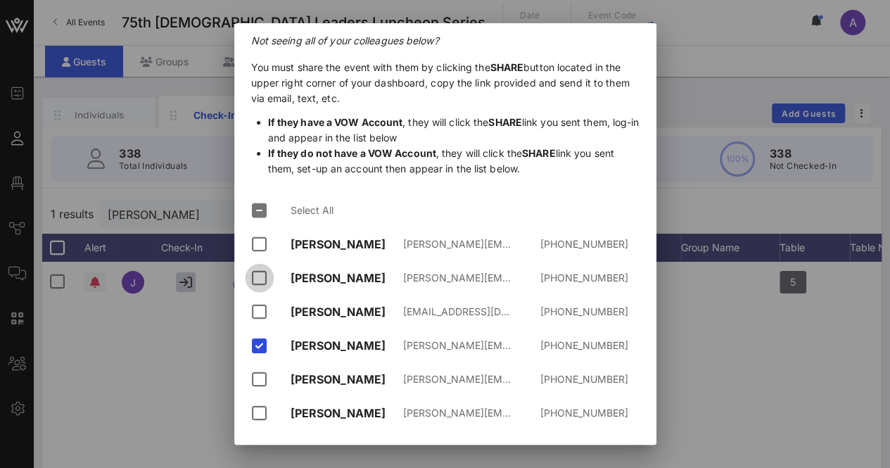 This screenshot has width=890, height=468. What do you see at coordinates (454, 161) in the screenshot?
I see `li: , they will click the link you sent them, set-up an account then appear in the list below.` at bounding box center [454, 161].